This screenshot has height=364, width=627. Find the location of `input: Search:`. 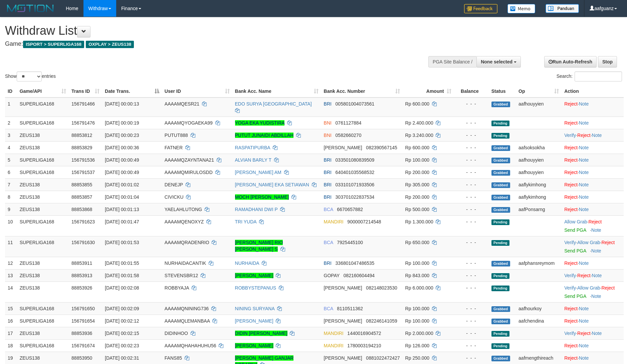

input: Search: is located at coordinates (599, 76).